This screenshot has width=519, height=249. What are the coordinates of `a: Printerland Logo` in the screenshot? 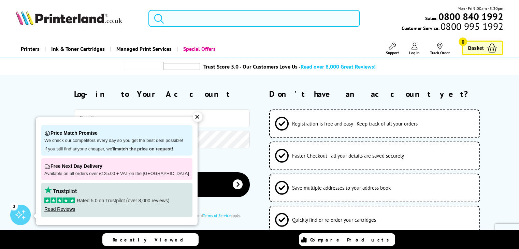 It's located at (78, 18).